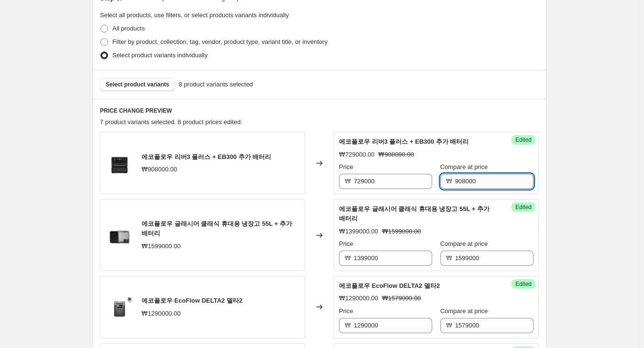 The height and width of the screenshot is (348, 644). I want to click on span: All products, so click(129, 28).